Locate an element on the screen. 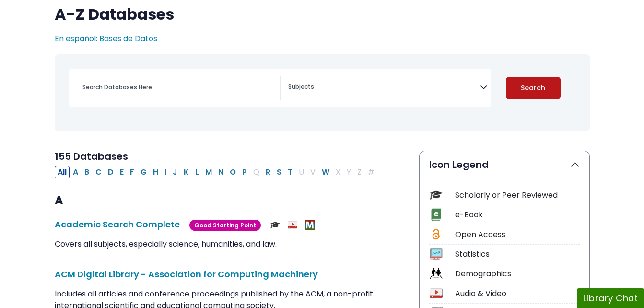  div: e-Book is located at coordinates (518, 215).